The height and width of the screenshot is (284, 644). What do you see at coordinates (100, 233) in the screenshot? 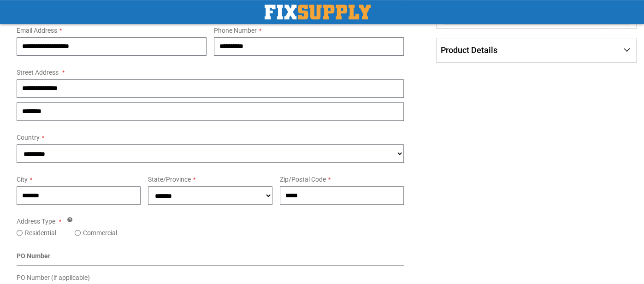
I see `label: Commercial` at bounding box center [100, 233].